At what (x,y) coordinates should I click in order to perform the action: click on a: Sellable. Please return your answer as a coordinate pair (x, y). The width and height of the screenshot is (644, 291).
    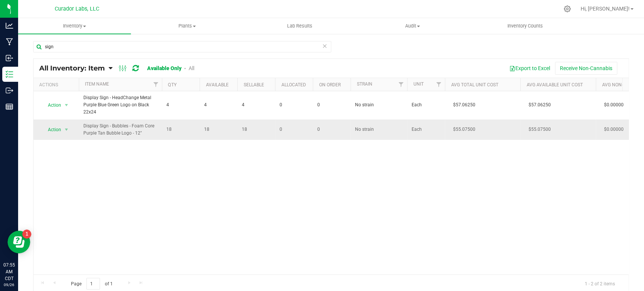
    Looking at the image, I should click on (253, 85).